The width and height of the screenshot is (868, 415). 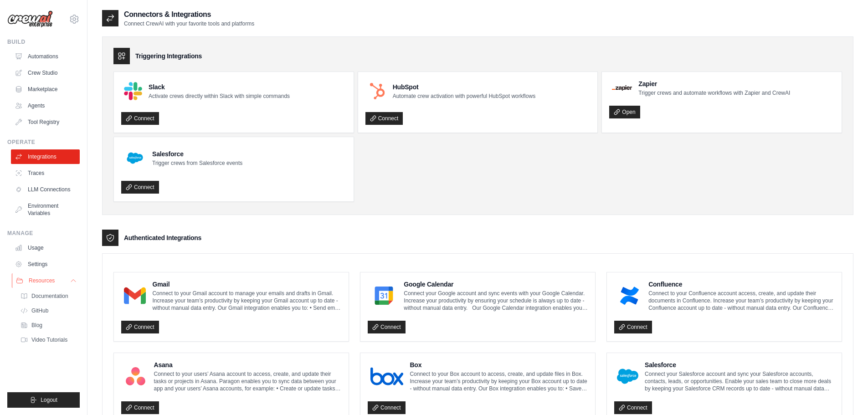 What do you see at coordinates (169, 56) in the screenshot?
I see `h3: Triggering Integrations` at bounding box center [169, 56].